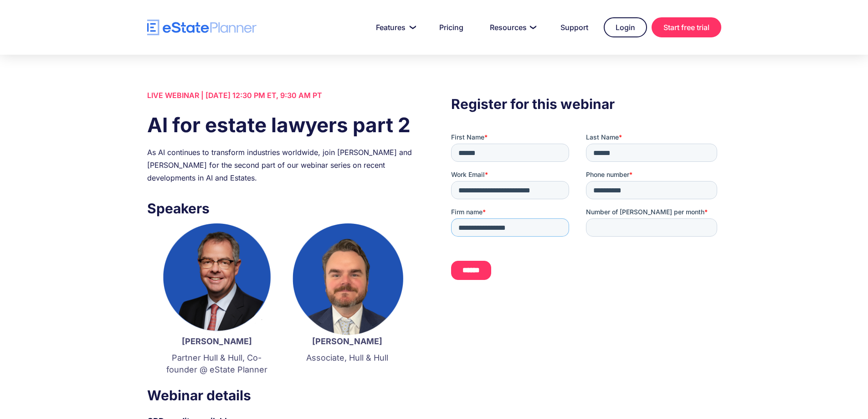 The image size is (868, 419). What do you see at coordinates (586, 104) in the screenshot?
I see `h3: Register for this webinar` at bounding box center [586, 104].